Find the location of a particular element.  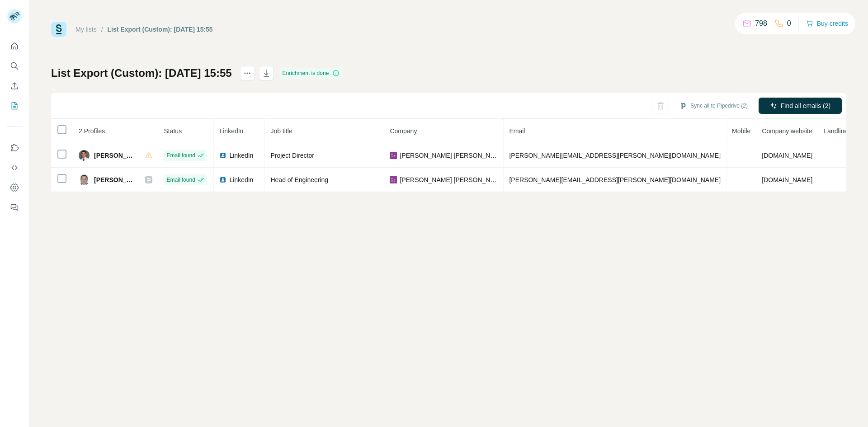

button: Enrich CSV is located at coordinates (14, 86).